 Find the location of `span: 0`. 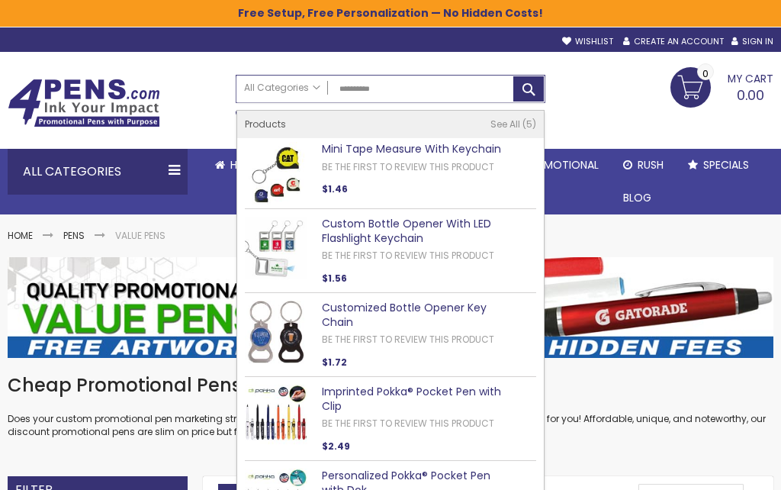

span: 0 is located at coordinates (706, 73).